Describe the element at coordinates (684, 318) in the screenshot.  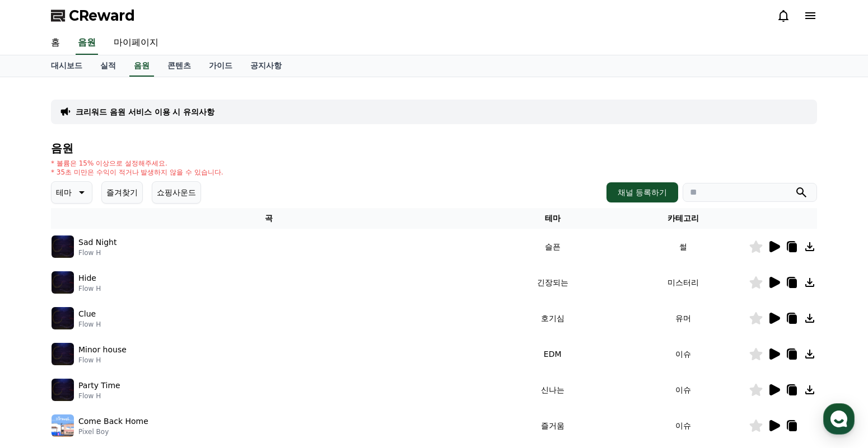
I see `td: 유머` at that location.